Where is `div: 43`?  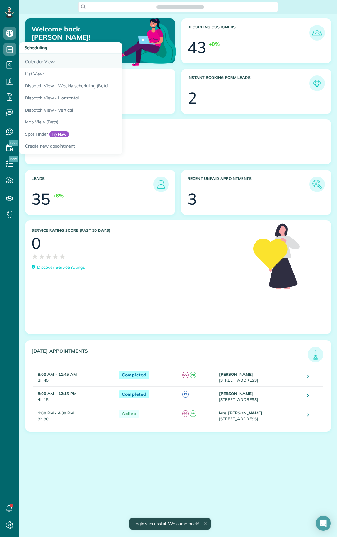
div: 43 is located at coordinates (197, 47).